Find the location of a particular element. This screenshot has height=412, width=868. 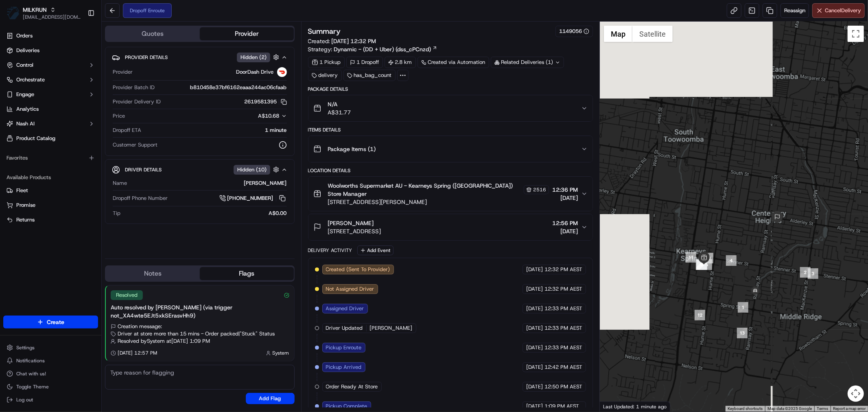

button: Notes is located at coordinates (152, 274).